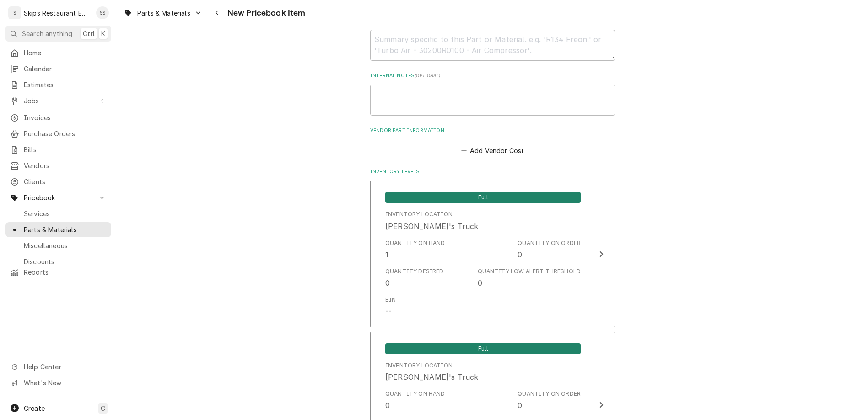 Image resolution: width=868 pixels, height=420 pixels. What do you see at coordinates (47, 33) in the screenshot?
I see `span: Search anything` at bounding box center [47, 33].